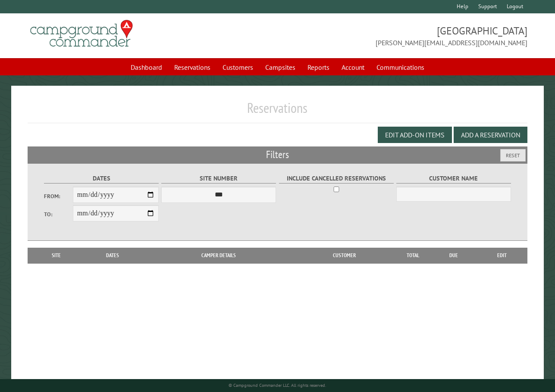 This screenshot has height=392, width=555. I want to click on h2: Filters, so click(277, 154).